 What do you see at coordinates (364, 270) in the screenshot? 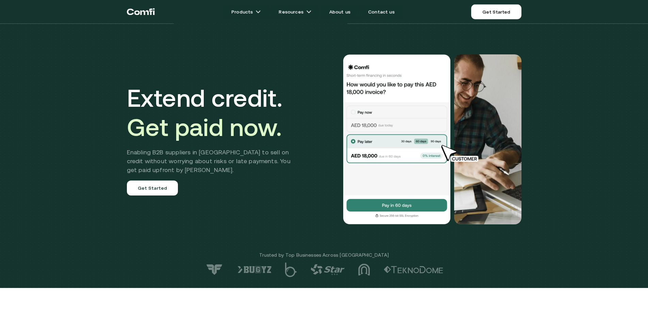
I see `img: logo-3` at bounding box center [364, 270].